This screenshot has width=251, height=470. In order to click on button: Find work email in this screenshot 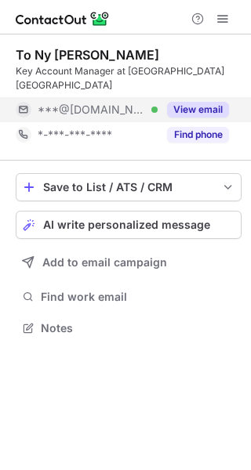, I will do `click(129, 297)`.